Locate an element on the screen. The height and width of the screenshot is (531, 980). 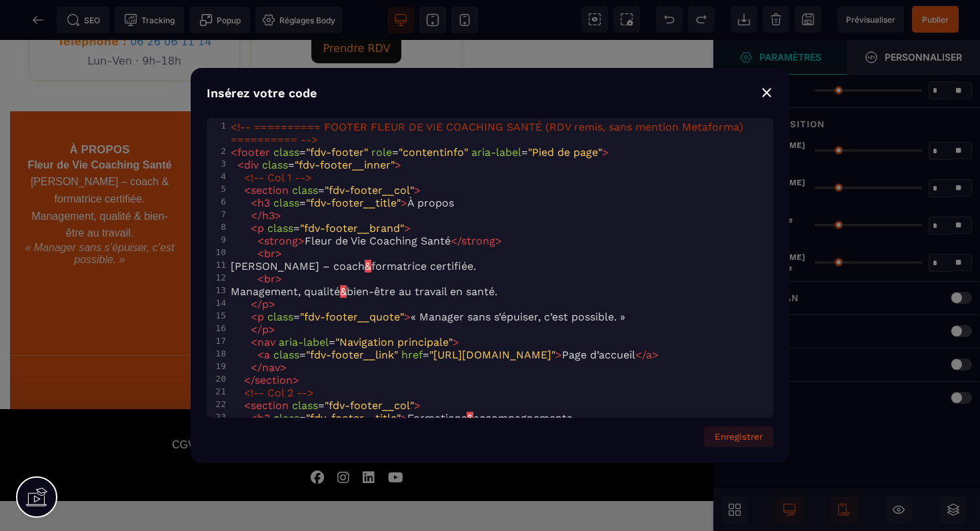
a: S’abonner à la newsletter is located at coordinates (442, 150).